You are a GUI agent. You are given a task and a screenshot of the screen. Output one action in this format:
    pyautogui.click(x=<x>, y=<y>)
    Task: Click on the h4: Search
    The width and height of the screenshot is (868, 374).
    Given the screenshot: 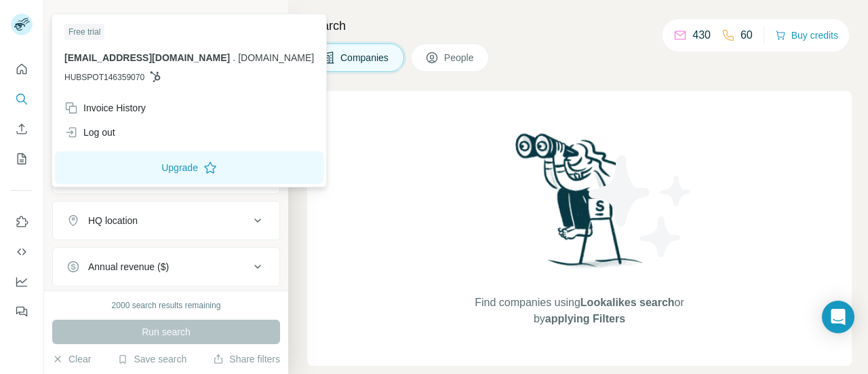 What is the action you would take?
    pyautogui.click(x=580, y=26)
    